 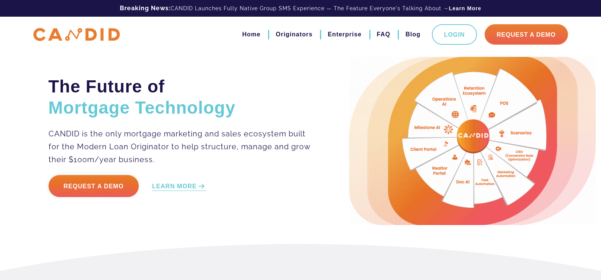 I want to click on a: Learn More, so click(x=465, y=8).